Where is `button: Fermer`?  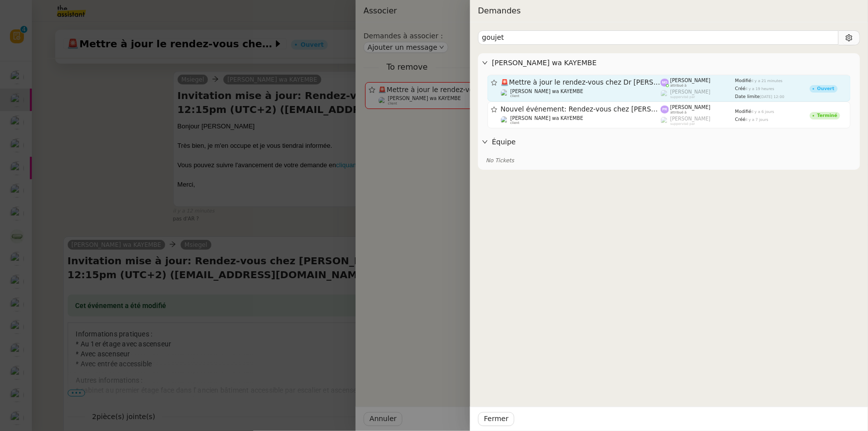
button: Fermer is located at coordinates (496, 419).